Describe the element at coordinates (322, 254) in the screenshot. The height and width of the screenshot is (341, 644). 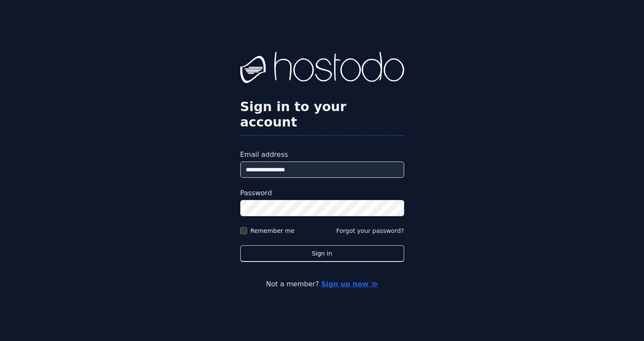
I see `button: Sign in` at that location.